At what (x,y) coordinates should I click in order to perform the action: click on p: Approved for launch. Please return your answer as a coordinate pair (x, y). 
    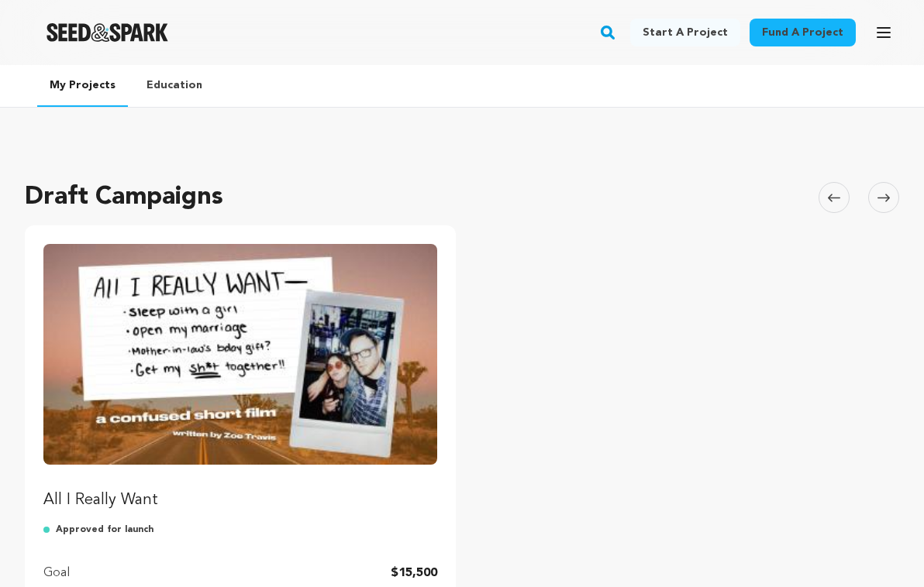
    Looking at the image, I should click on (240, 530).